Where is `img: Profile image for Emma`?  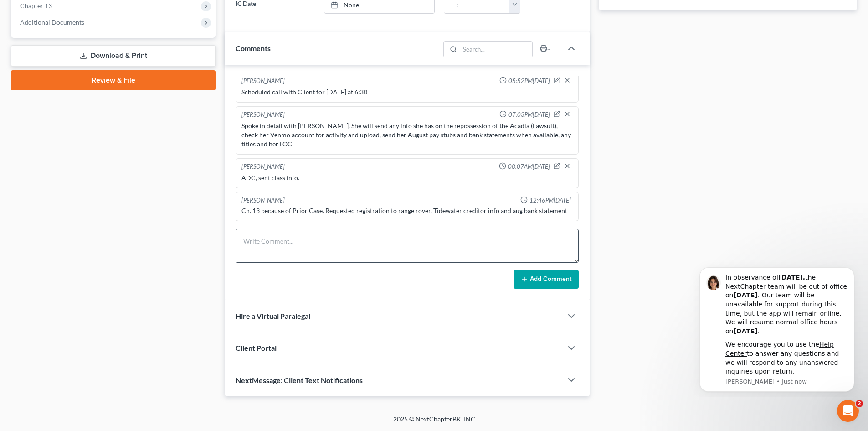
img: Profile image for Emma is located at coordinates (28, 24).